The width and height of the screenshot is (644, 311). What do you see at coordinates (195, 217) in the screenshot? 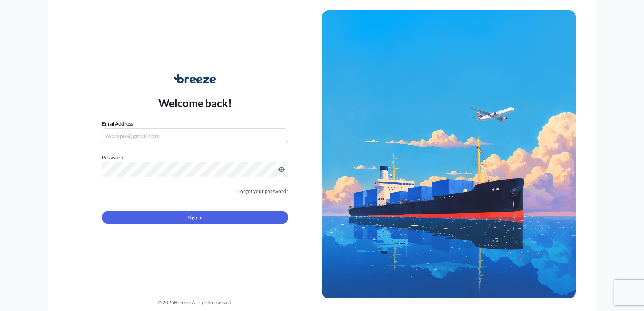
I see `button: Sign In` at bounding box center [195, 217].